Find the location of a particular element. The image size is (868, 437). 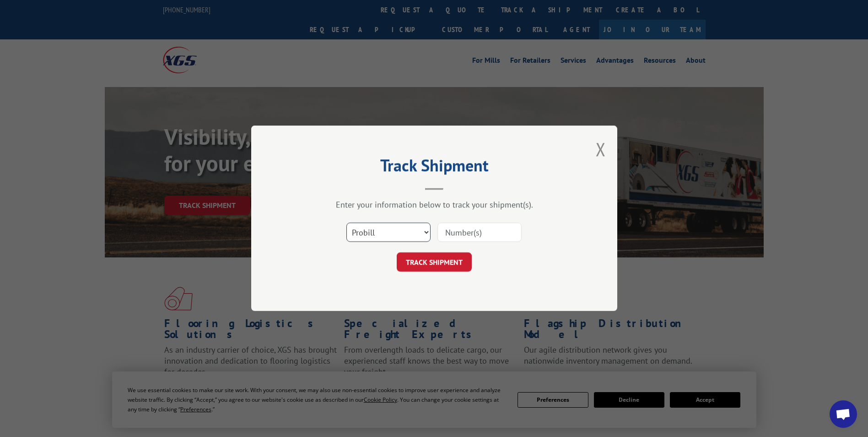

div: Enter your information below to track your shipment(s). is located at coordinates (434, 205).